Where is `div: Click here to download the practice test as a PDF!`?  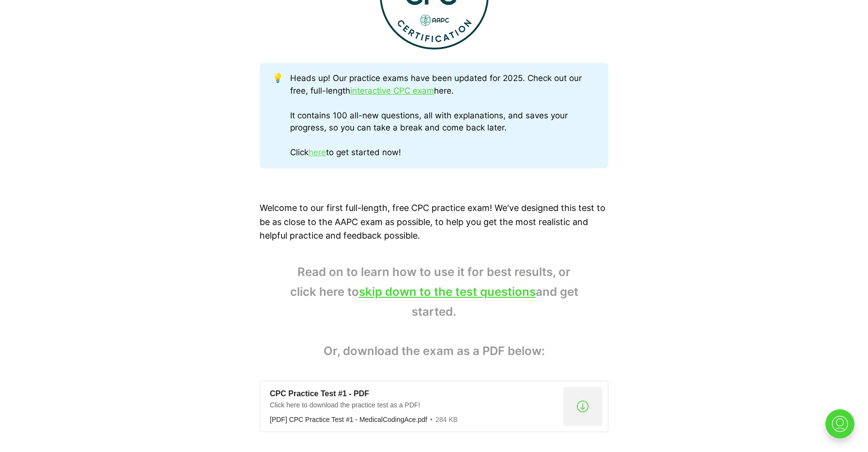
div: Click here to download the practice test as a PDF! is located at coordinates (415, 406).